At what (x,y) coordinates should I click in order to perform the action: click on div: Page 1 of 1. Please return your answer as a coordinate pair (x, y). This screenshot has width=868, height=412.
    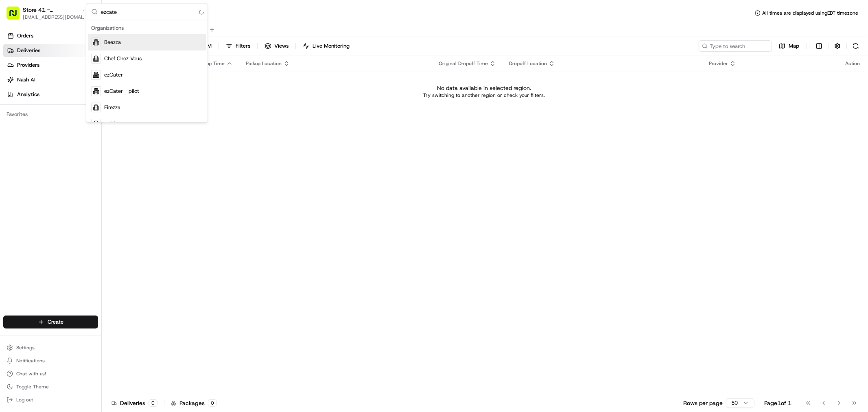
    Looking at the image, I should click on (778, 403).